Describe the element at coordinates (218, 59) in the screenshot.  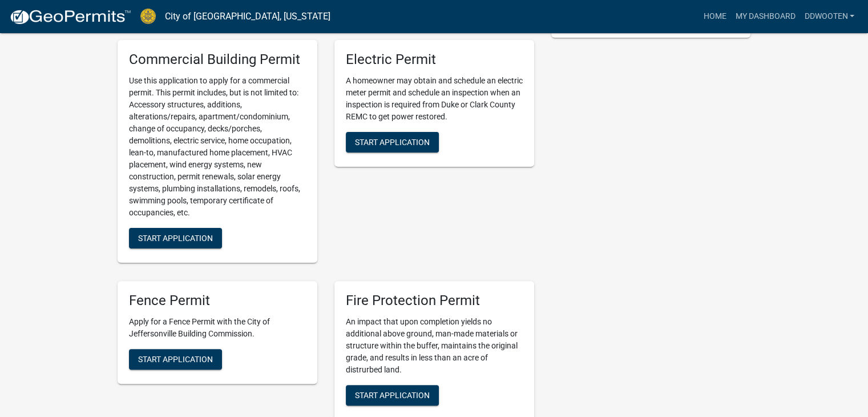
I see `h5: Commercial Building Permit` at that location.